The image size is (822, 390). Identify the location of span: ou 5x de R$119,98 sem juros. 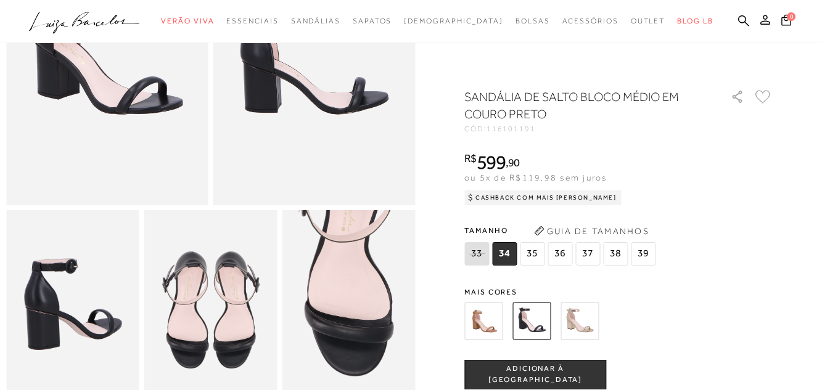
(535, 178).